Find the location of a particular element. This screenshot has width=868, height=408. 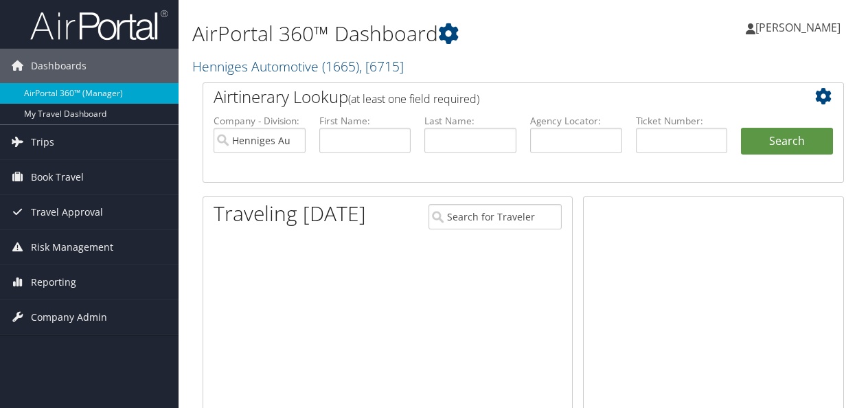

label: Agency Locator: is located at coordinates (576, 121).